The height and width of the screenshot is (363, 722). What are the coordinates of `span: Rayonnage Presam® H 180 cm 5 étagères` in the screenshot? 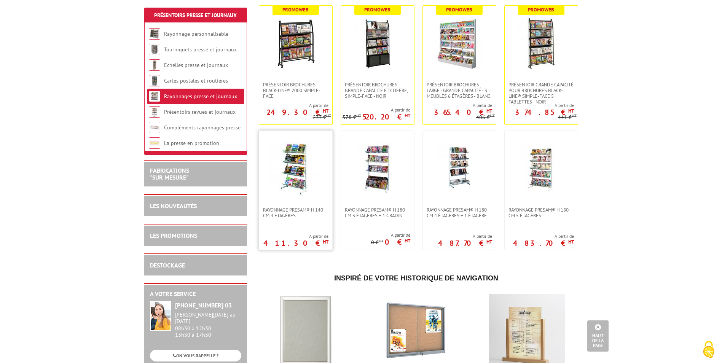 It's located at (541, 213).